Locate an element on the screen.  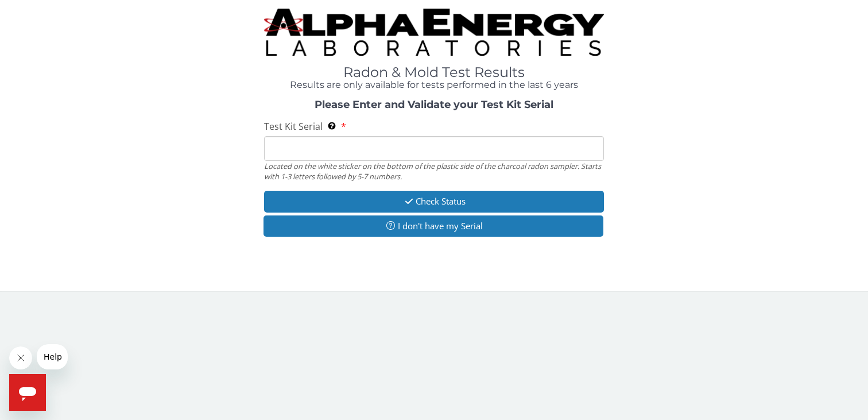
button: I don't have my Serial is located at coordinates (433, 226).